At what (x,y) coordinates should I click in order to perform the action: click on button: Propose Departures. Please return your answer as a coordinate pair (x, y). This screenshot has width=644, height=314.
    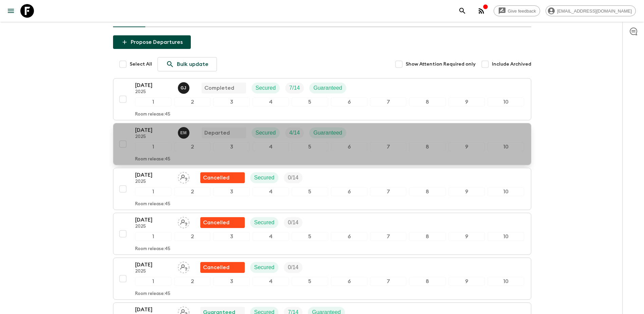
    Looking at the image, I should click on (152, 42).